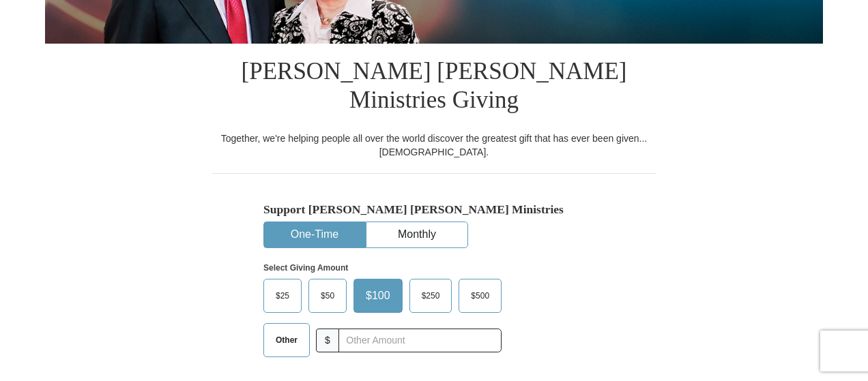  Describe the element at coordinates (378, 296) in the screenshot. I see `span: $100` at that location.